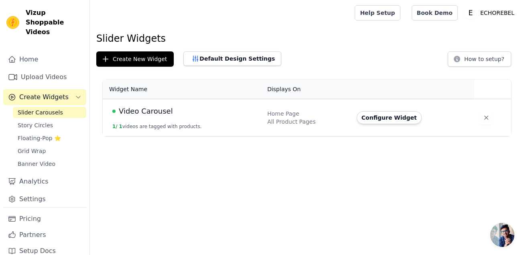 The width and height of the screenshot is (524, 255). Describe the element at coordinates (40, 112) in the screenshot. I see `span: Slider Carousels` at that location.